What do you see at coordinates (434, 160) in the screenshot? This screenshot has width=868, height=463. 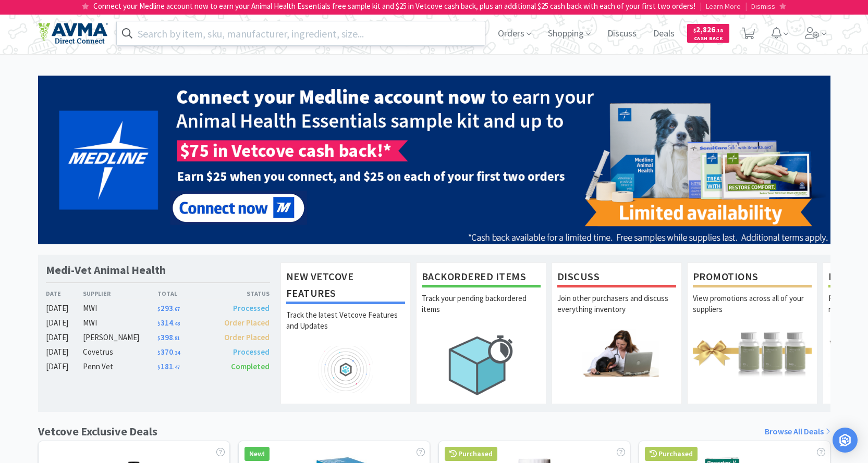 I see `img: ce6afa43f08247b5a07d73eaa7800fbd_796.png` at bounding box center [434, 160].